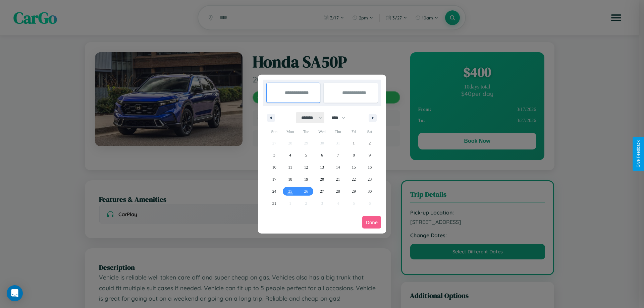  Describe the element at coordinates (322, 192) in the screenshot. I see `span: 27` at that location.